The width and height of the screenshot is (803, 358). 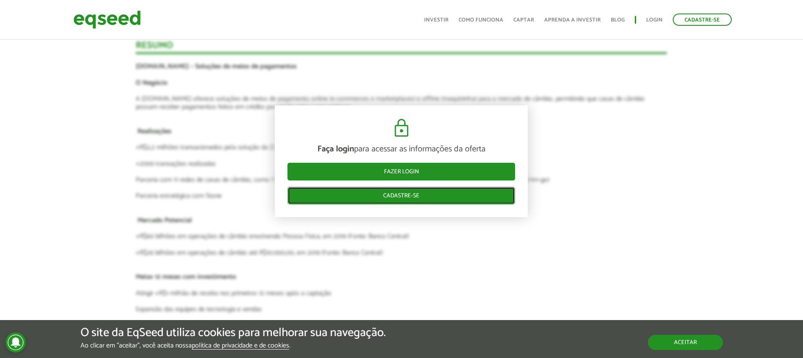 What do you see at coordinates (686, 342) in the screenshot?
I see `button: Aceitar` at bounding box center [686, 342].